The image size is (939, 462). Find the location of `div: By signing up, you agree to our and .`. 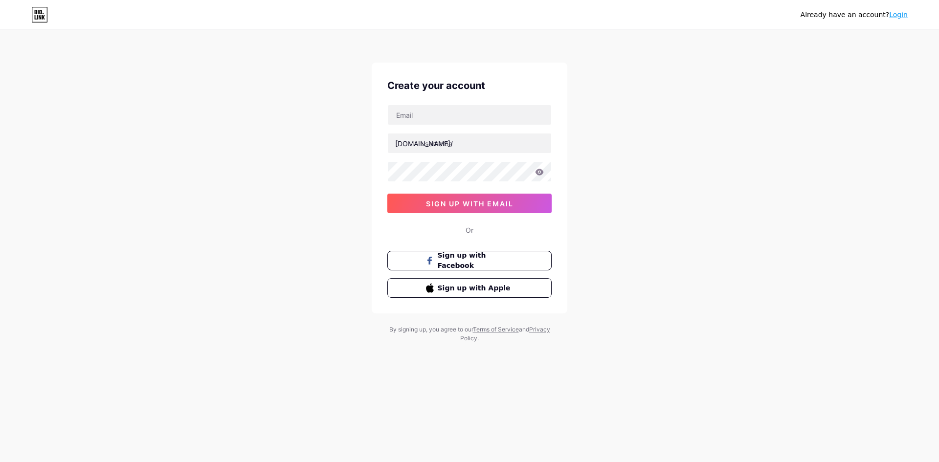

div: By signing up, you agree to our and . is located at coordinates (469, 334).